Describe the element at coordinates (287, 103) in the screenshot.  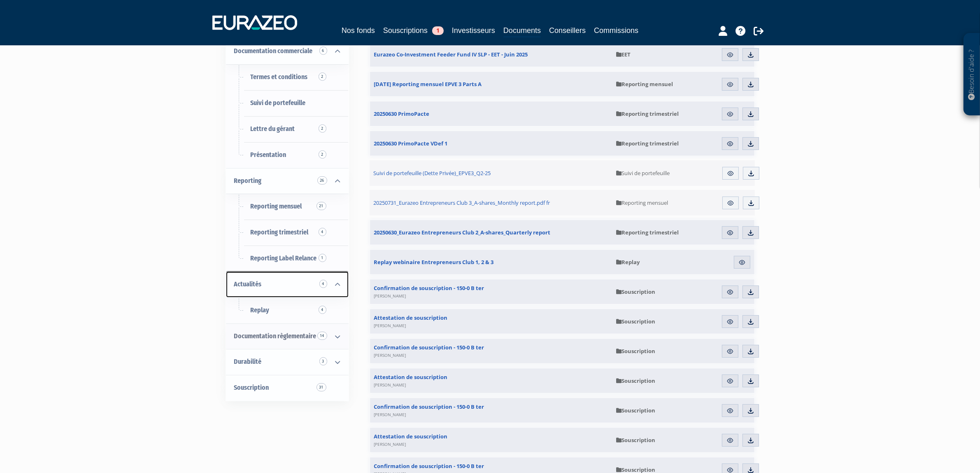
I see `a: Suivi de portefeuille` at that location.